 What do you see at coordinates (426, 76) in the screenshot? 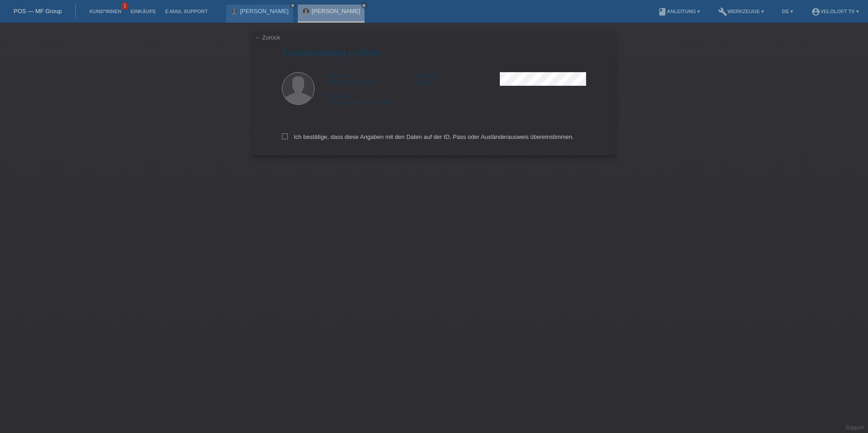
I see `span: Nachname` at bounding box center [426, 76].